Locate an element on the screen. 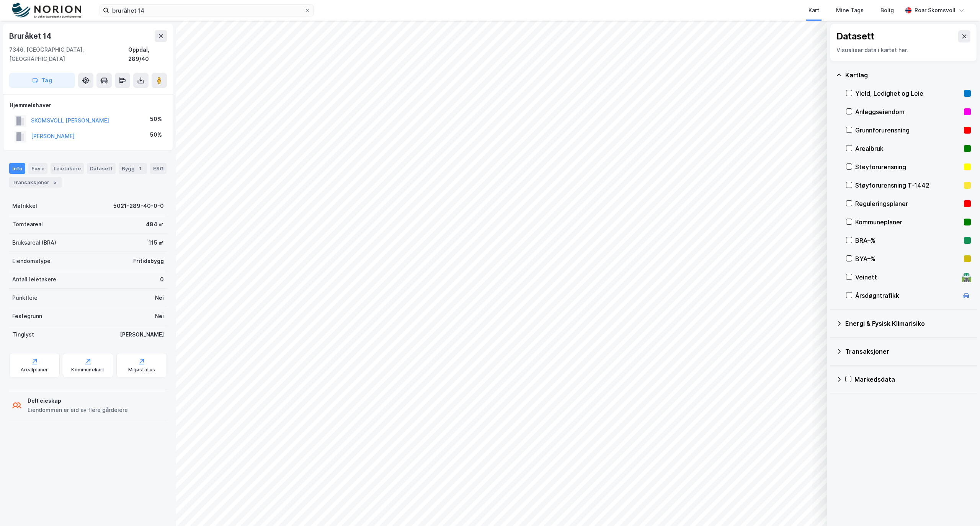  img: norion-logo.80e7a08dc31c2e691866.png is located at coordinates (46, 10).